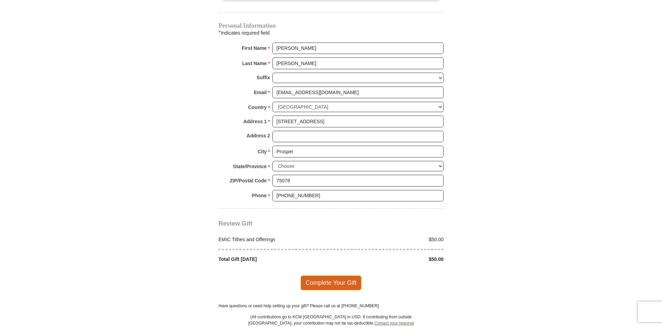 The image size is (662, 327). I want to click on span: Complete Your Gift, so click(331, 283).